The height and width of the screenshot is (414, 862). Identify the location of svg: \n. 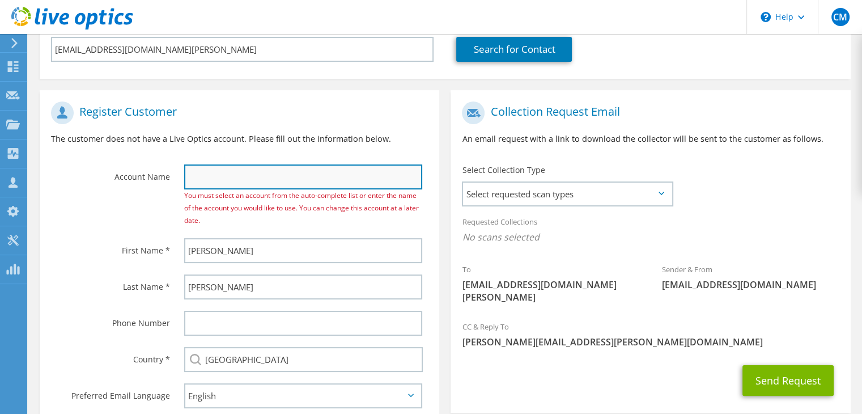
(766, 17).